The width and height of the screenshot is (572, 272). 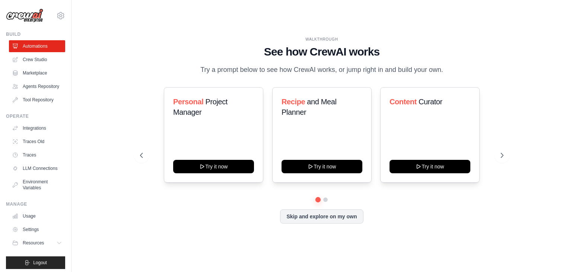 What do you see at coordinates (322, 52) in the screenshot?
I see `h1: See how CrewAI works` at bounding box center [322, 52].